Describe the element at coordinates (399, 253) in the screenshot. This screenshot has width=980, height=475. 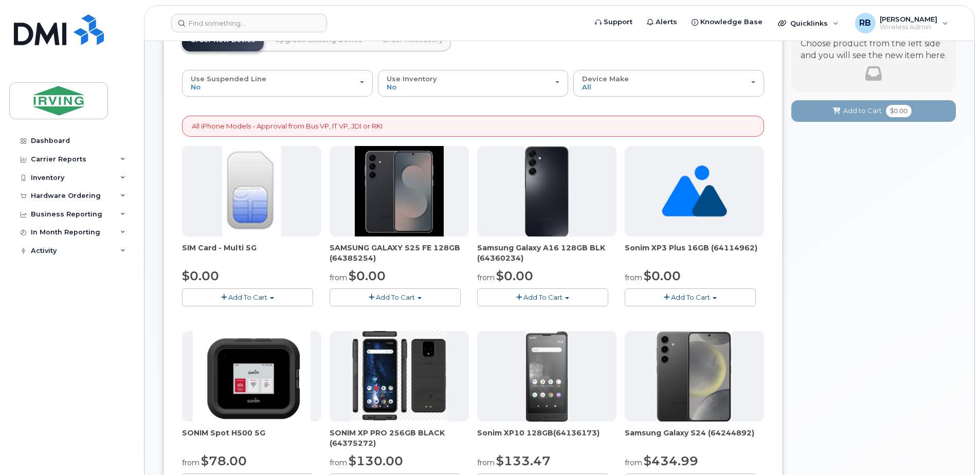
I see `span: SAMSUNG GALAXY S25 FE 128GB (64385254)` at that location.